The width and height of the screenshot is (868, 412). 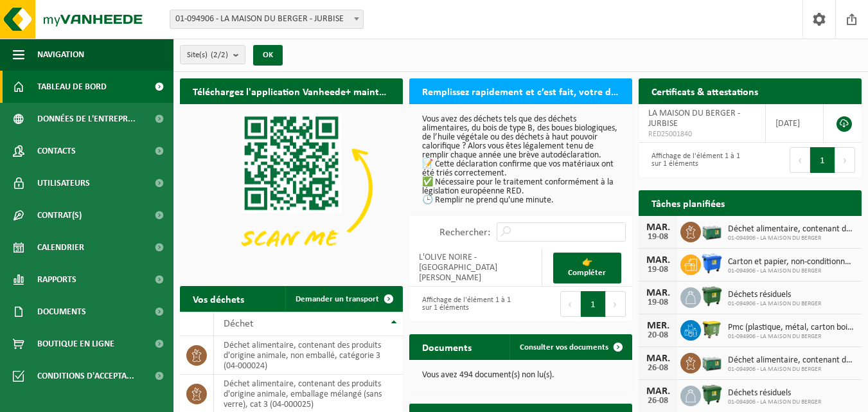 What do you see at coordinates (658, 326) in the screenshot?
I see `div: MER.` at bounding box center [658, 326].